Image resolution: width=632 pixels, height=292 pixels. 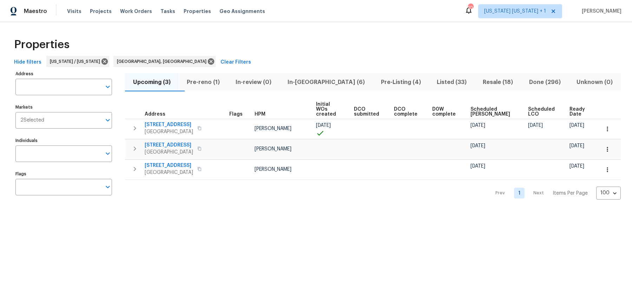 What do you see at coordinates (555, 193) in the screenshot?
I see `nav: Pagination Navigation` at bounding box center [555, 193].